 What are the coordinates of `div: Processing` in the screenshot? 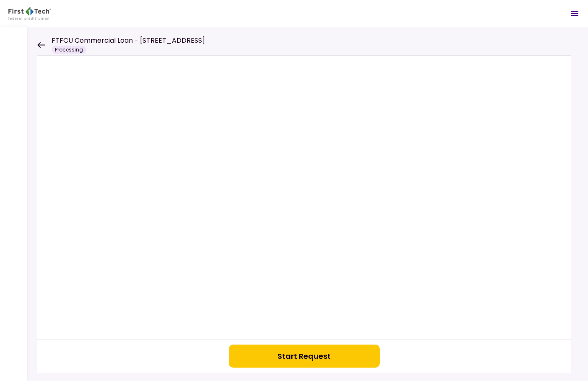 It's located at (69, 50).